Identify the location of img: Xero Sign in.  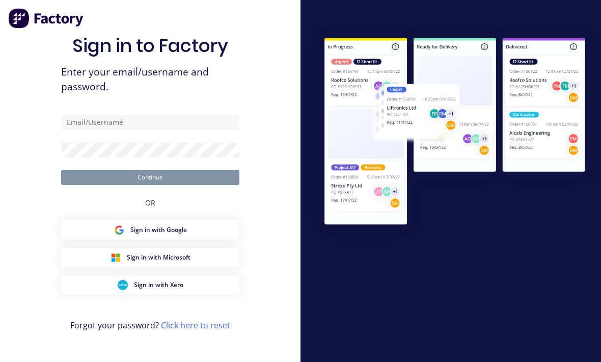
(123, 285).